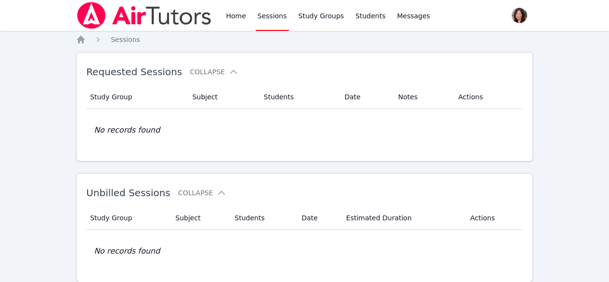  I want to click on span: Sessions, so click(125, 39).